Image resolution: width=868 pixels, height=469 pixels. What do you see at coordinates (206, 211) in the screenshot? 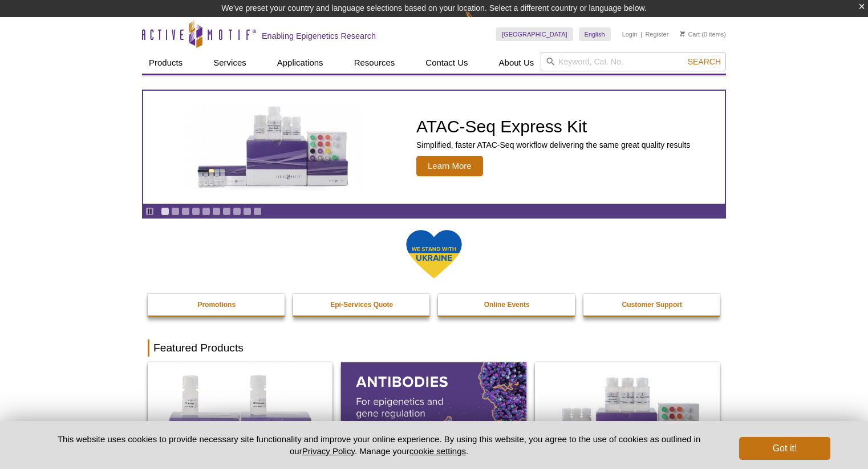
I see `a: Go to slide 5` at bounding box center [206, 211].